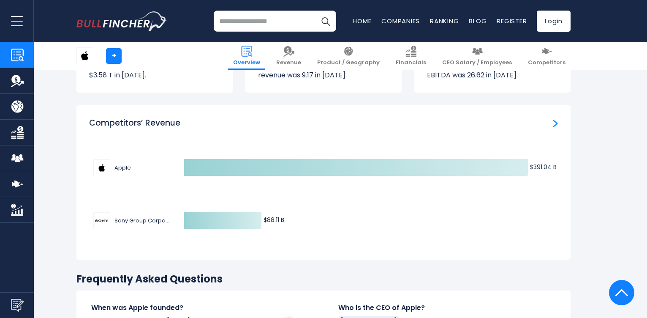  I want to click on text: $391.04 B, so click(543, 167).